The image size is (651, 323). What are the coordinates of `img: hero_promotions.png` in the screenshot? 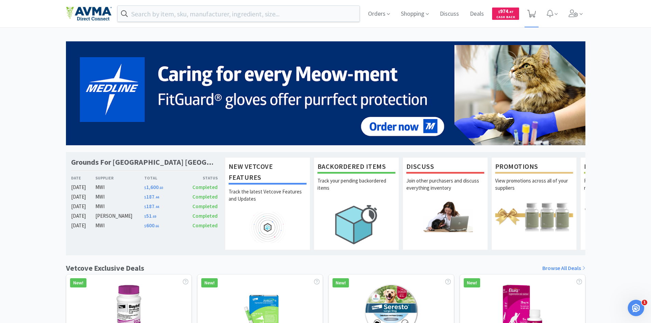 It's located at (534, 216).